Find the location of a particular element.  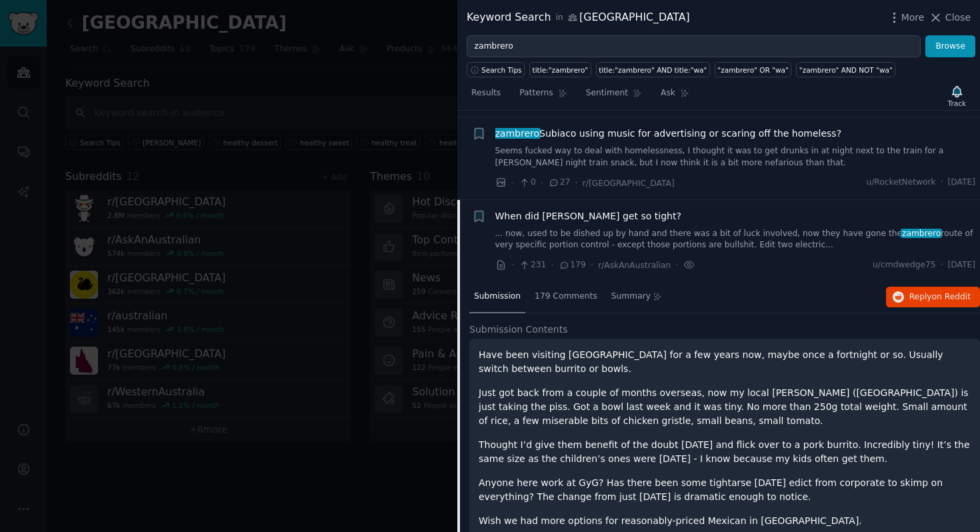

div: "zambrero" AND NOT "wa" is located at coordinates (846, 70).